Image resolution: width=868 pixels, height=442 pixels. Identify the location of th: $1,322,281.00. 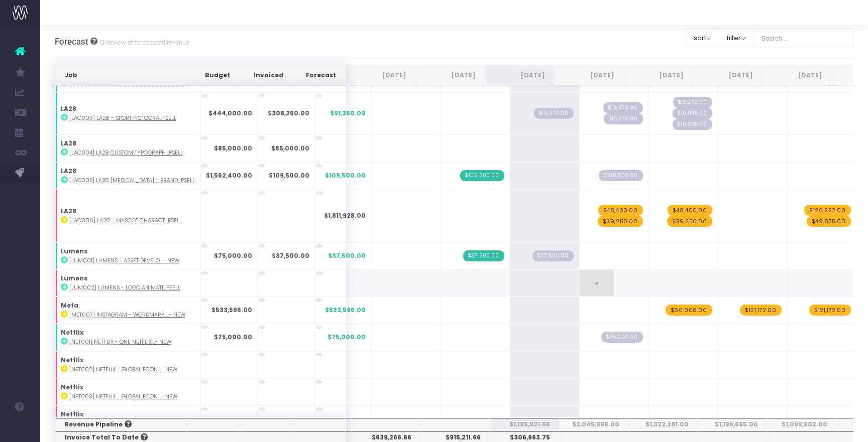
(663, 425).